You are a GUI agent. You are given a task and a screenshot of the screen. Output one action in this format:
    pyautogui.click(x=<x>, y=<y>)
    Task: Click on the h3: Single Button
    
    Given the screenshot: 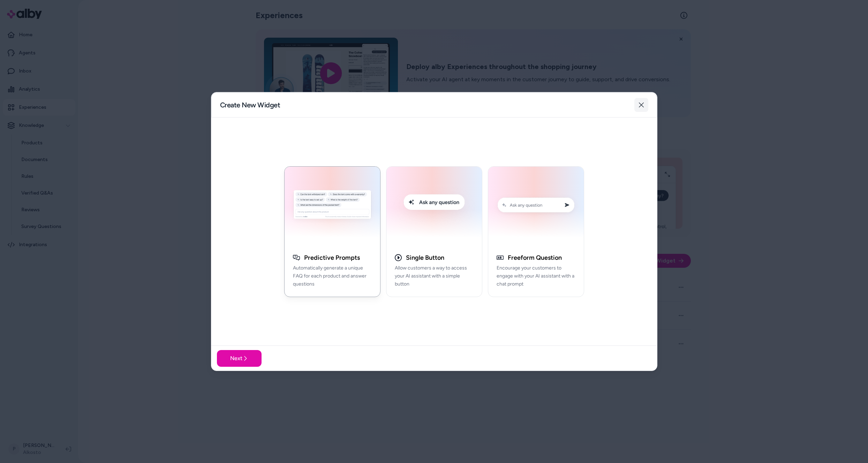 What is the action you would take?
    pyautogui.click(x=425, y=258)
    